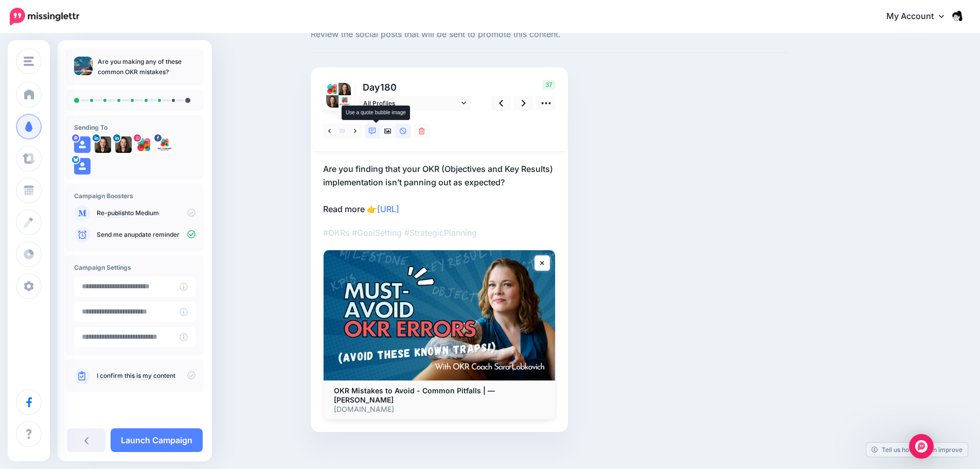  Describe the element at coordinates (549, 85) in the screenshot. I see `span: 37` at that location.